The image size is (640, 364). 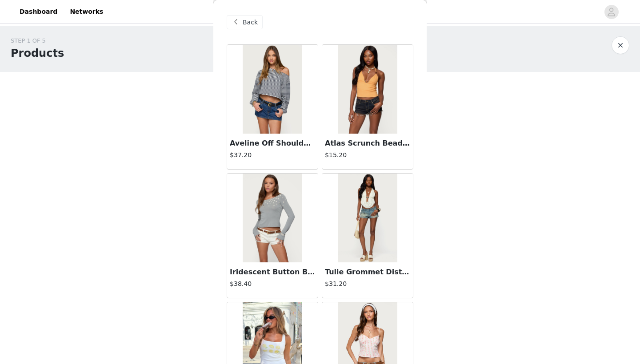 What do you see at coordinates (272, 272) in the screenshot?
I see `h3: Iridescent Button Boat Neck Top` at bounding box center [272, 272].